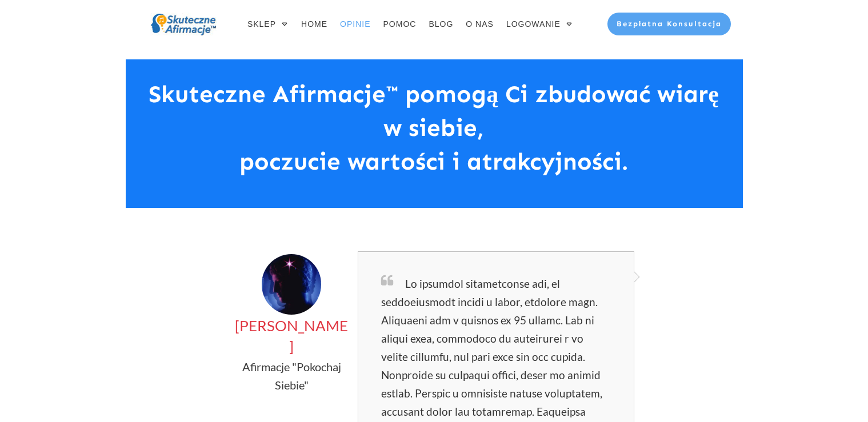 The image size is (868, 422). What do you see at coordinates (539, 24) in the screenshot?
I see `a: LOGOWANIE` at bounding box center [539, 24].